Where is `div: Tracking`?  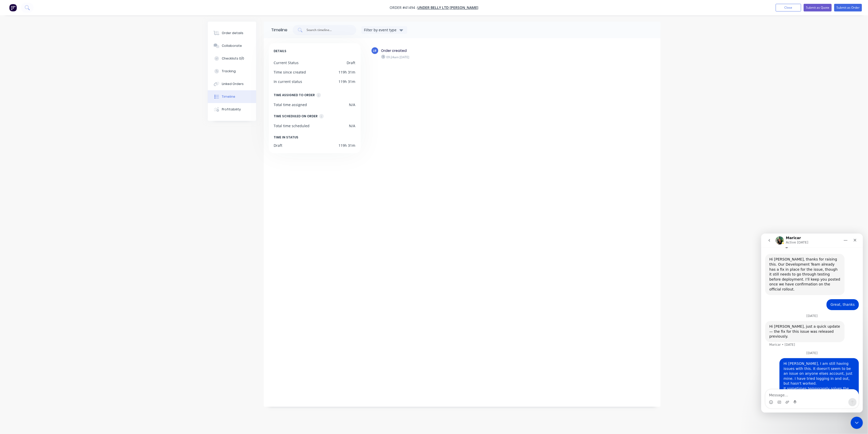 div: Tracking is located at coordinates (229, 71).